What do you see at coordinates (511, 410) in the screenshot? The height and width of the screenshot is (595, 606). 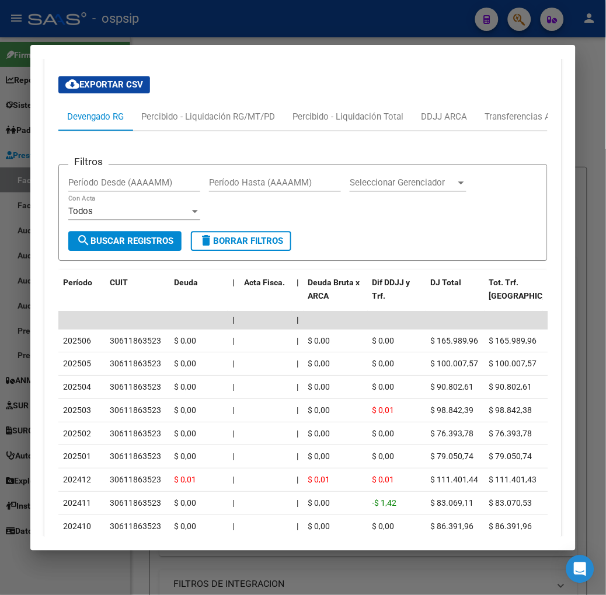 I see `span: $ 98.842,38` at bounding box center [511, 410].